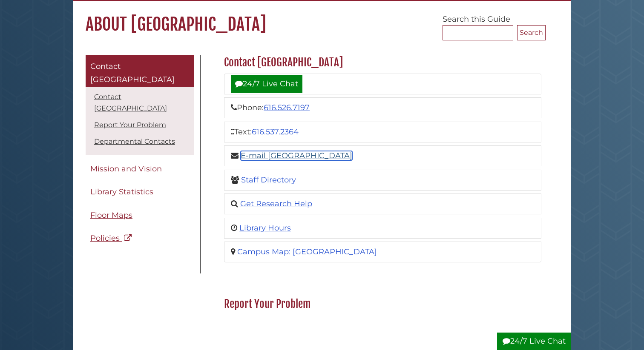 This screenshot has width=644, height=350. I want to click on span: Mission and Vision, so click(126, 169).